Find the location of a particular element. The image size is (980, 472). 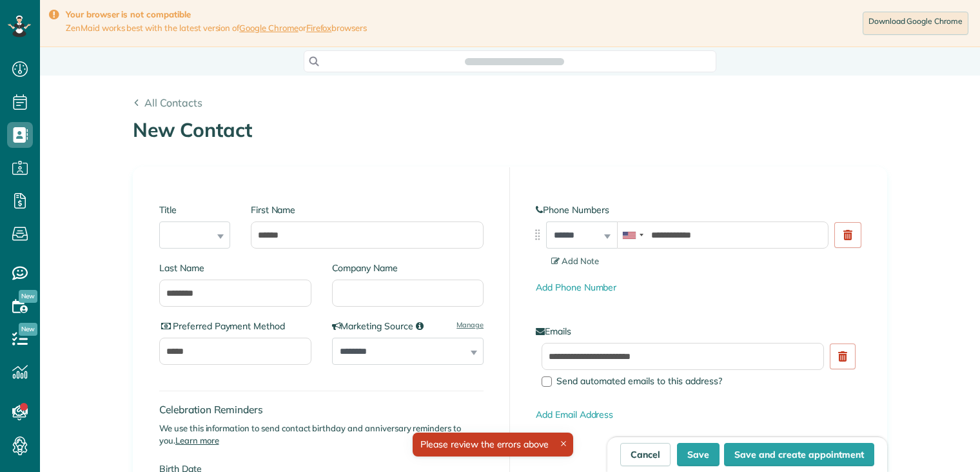

span: Send automated emails to this address? is located at coordinates (639, 381).